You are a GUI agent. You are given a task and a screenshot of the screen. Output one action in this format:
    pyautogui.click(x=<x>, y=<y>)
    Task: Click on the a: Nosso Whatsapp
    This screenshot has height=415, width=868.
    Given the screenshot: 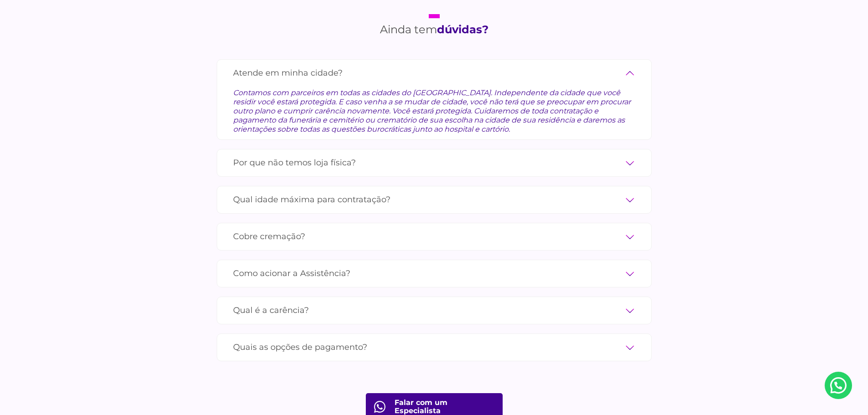 What is the action you would take?
    pyautogui.click(x=838, y=386)
    